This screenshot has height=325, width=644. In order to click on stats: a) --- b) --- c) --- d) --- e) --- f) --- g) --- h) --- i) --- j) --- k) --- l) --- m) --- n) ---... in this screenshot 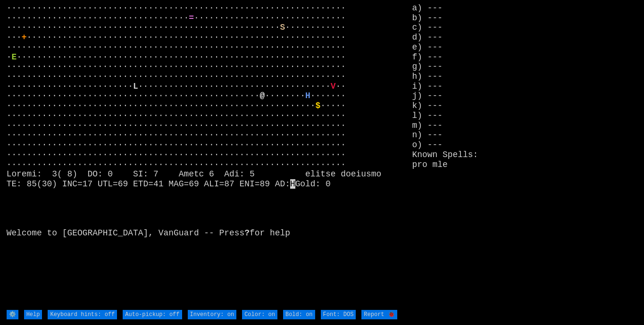, I will do `click(525, 156)`.